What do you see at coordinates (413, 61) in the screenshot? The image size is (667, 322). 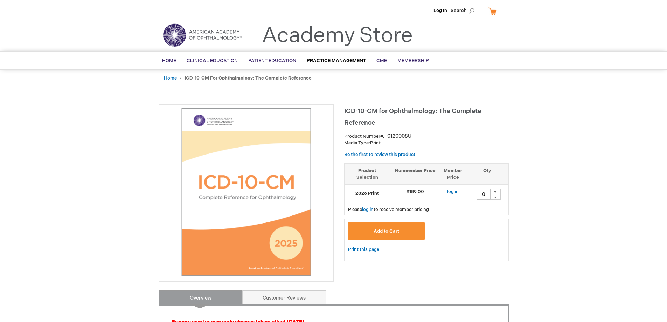 I see `span: Membership` at bounding box center [413, 61].